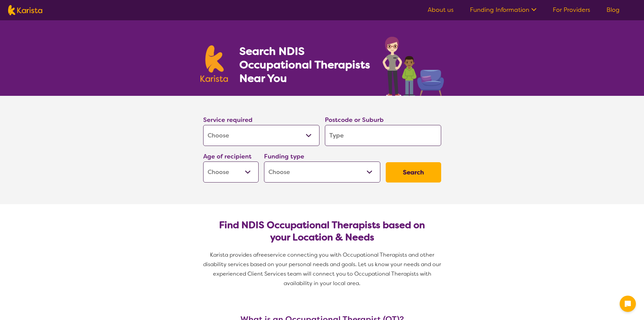  What do you see at coordinates (284, 157) in the screenshot?
I see `label: Funding type` at bounding box center [284, 157].